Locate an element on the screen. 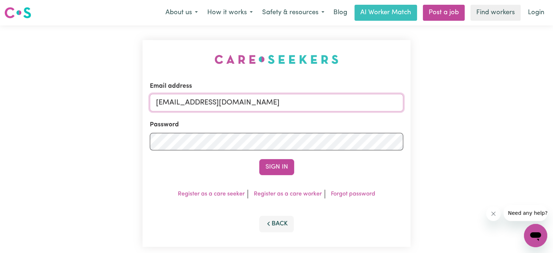 The image size is (553, 253). button: Back is located at coordinates (277, 224).